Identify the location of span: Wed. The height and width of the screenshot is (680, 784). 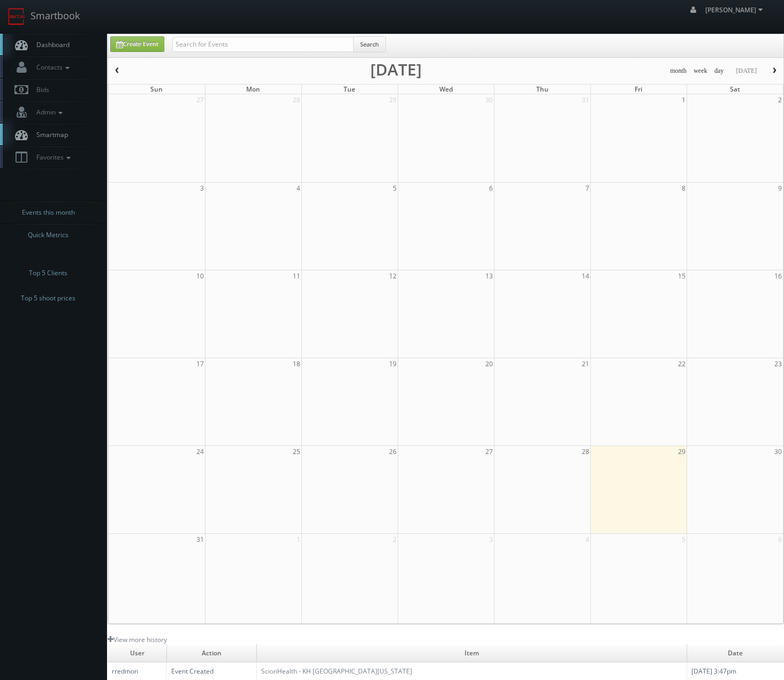
(446, 89).